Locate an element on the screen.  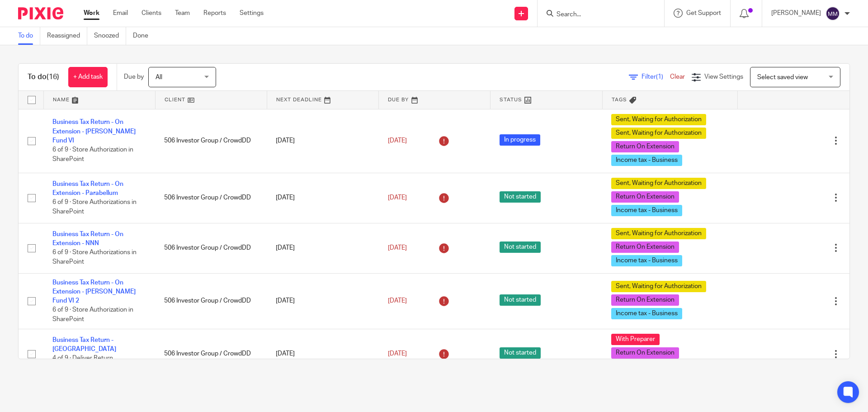
span: In progress is located at coordinates (520, 139).